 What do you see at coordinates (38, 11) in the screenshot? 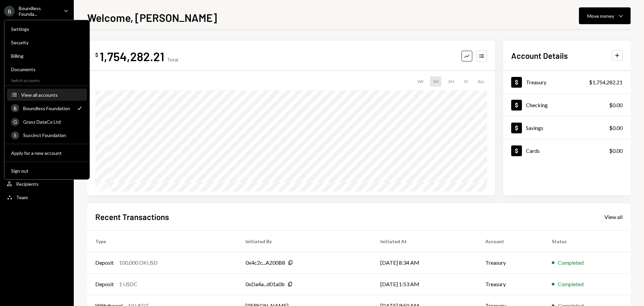
I see `div: Boundless Founda...` at bounding box center [38, 11].